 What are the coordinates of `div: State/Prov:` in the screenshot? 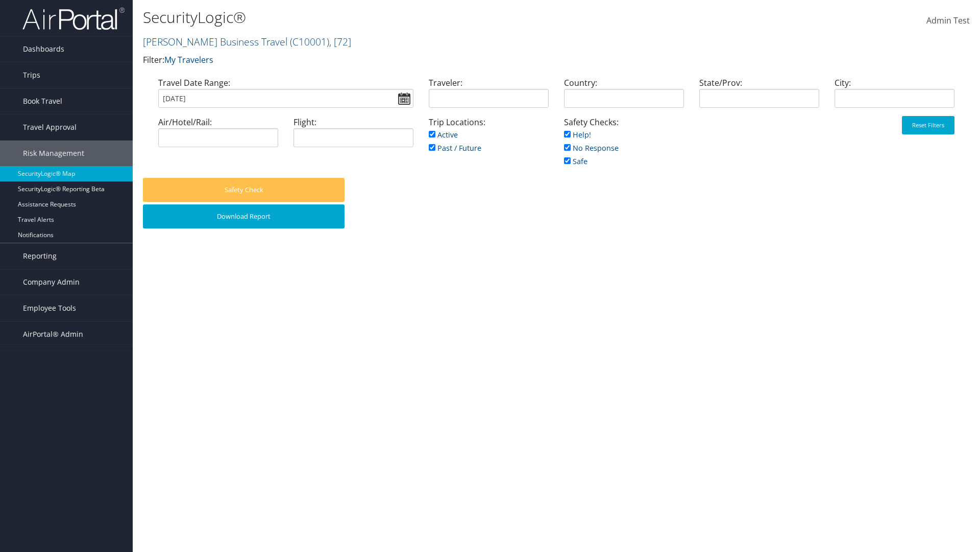 It's located at (759, 96).